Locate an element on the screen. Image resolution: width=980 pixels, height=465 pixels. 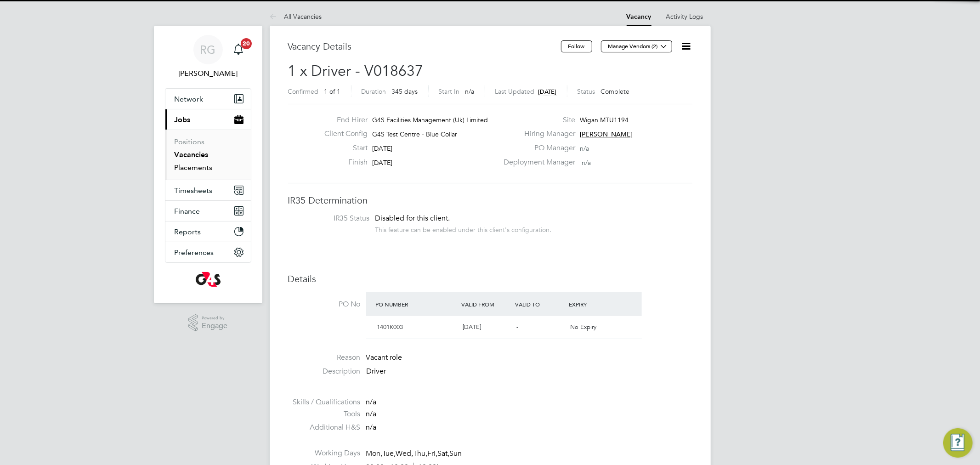
span: Network is located at coordinates (189, 99).